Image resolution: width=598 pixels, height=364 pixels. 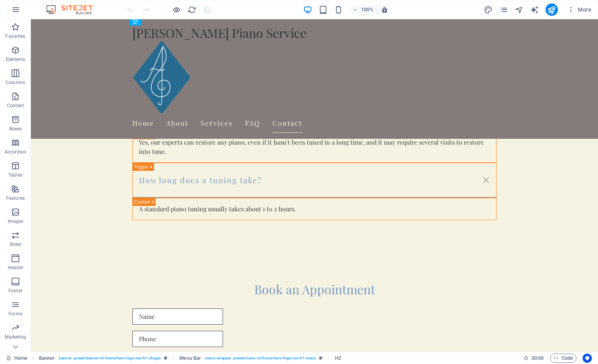 What do you see at coordinates (579, 10) in the screenshot?
I see `button: More` at bounding box center [579, 10].